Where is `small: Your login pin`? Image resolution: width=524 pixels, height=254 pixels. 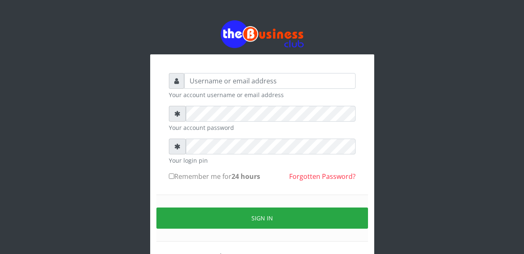 small: Your login pin is located at coordinates (262, 160).